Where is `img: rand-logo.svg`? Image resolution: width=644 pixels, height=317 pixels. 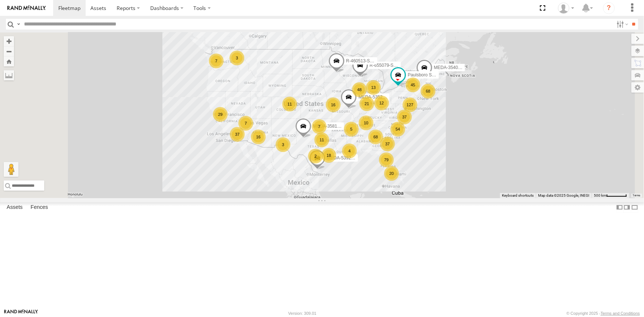 img: rand-logo.svg is located at coordinates (27, 8).